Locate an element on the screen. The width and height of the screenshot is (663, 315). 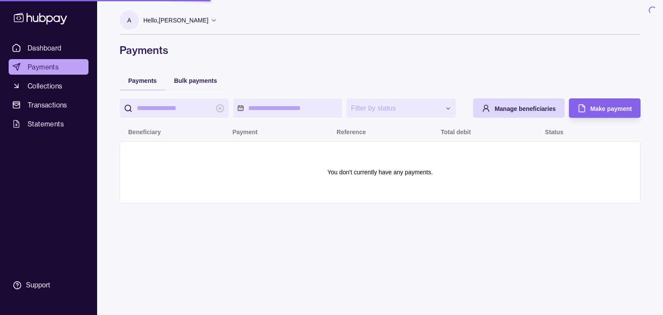
p: Reference is located at coordinates (351, 132).